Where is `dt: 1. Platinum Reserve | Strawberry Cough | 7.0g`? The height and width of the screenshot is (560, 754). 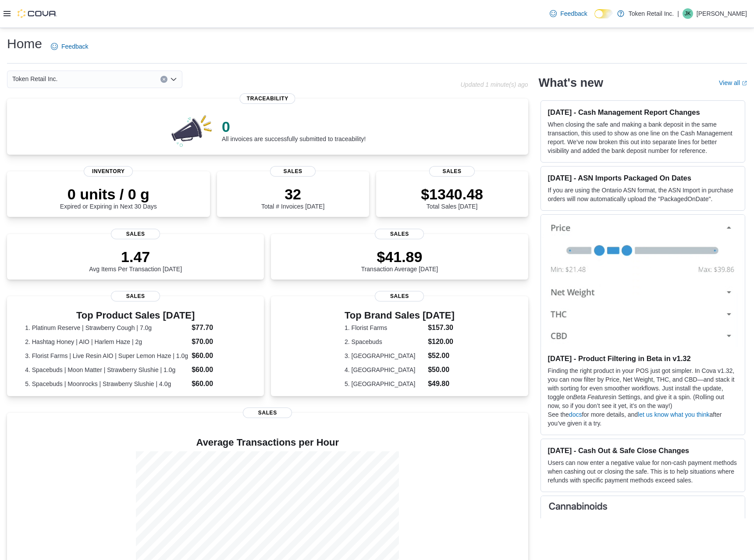 dt: 1. Platinum Reserve | Strawberry Cough | 7.0g is located at coordinates (106, 328).